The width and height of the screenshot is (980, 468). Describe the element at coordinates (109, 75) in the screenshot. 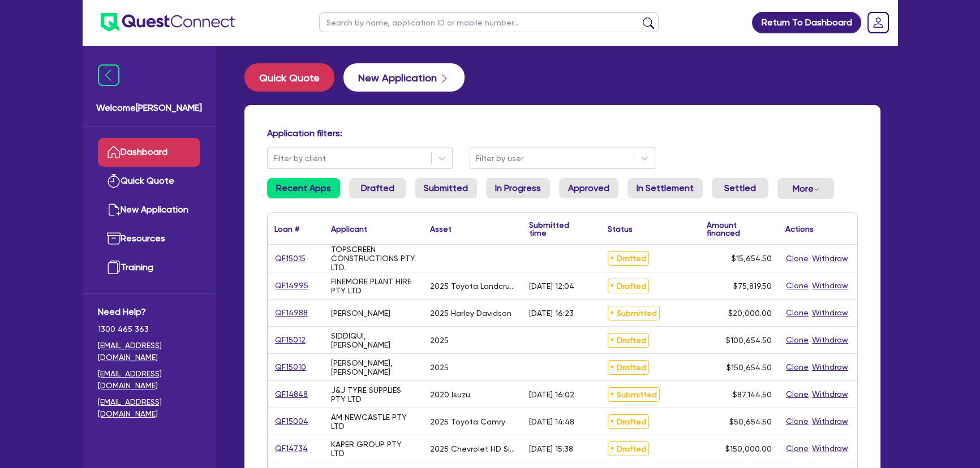

I see `img: icon-menu-close` at that location.